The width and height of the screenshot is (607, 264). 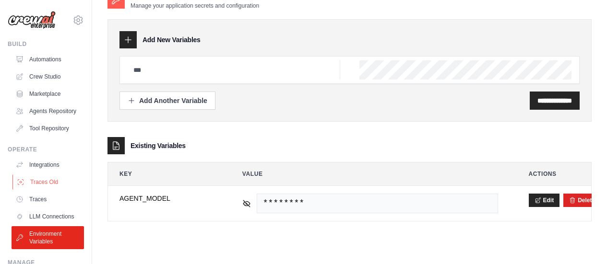 What do you see at coordinates (554, 174) in the screenshot?
I see `th: Actions` at bounding box center [554, 174].